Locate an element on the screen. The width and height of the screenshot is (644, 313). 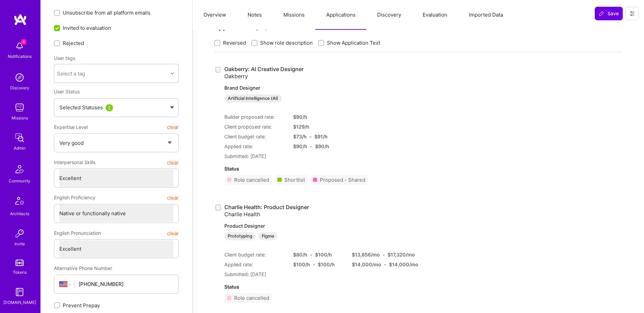
div: Discovery is located at coordinates (20, 88).